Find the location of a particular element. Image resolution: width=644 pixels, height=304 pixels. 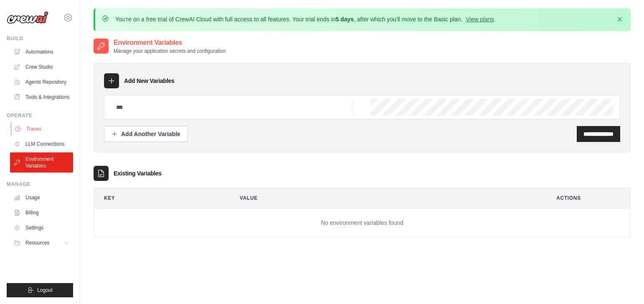

div: Add Another Variable is located at coordinates (146, 134).